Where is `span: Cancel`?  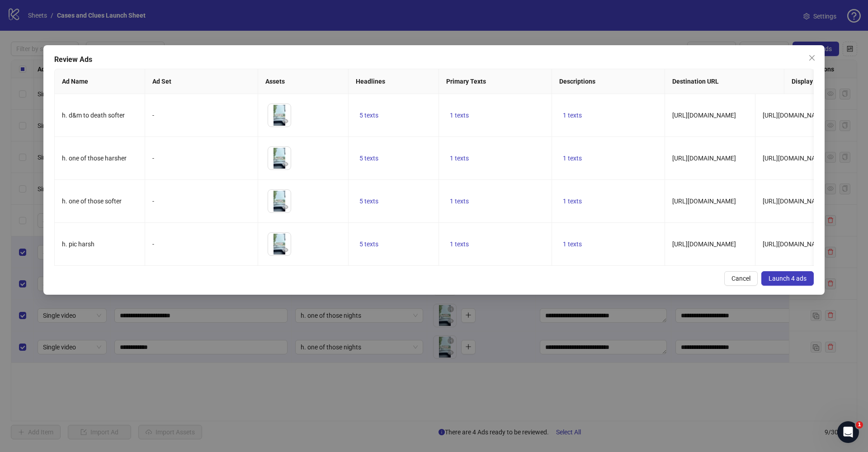
span: Cancel is located at coordinates (741, 279).